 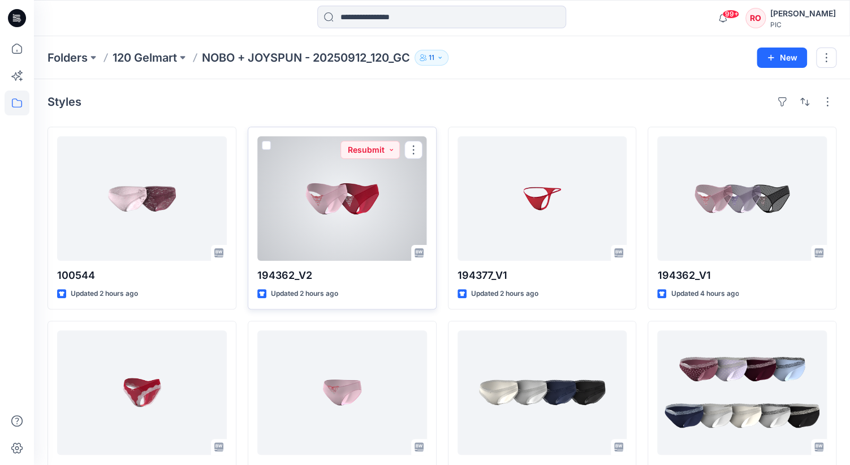 What do you see at coordinates (142, 392) in the screenshot?
I see `a: 194354_V2` at bounding box center [142, 392].